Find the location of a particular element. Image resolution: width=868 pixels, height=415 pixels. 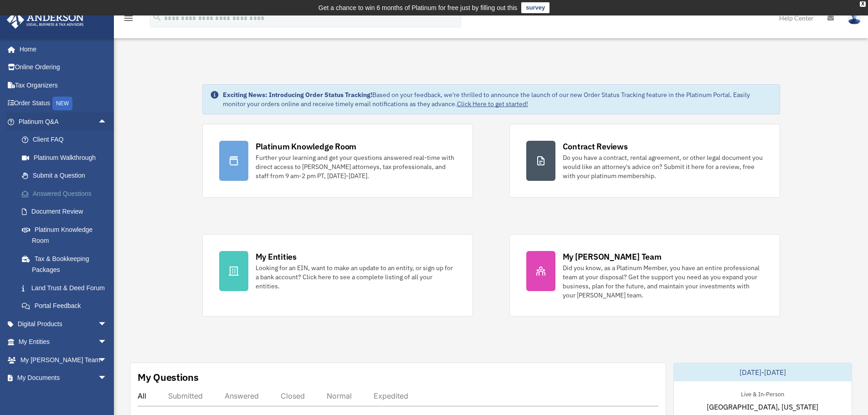

a: menu is located at coordinates (128, 19).